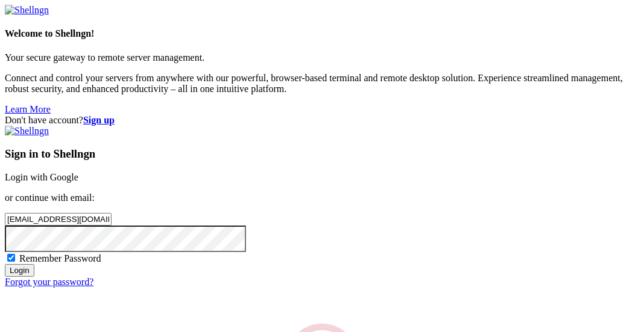 The height and width of the screenshot is (332, 644). I want to click on span: Remember Password, so click(60, 258).